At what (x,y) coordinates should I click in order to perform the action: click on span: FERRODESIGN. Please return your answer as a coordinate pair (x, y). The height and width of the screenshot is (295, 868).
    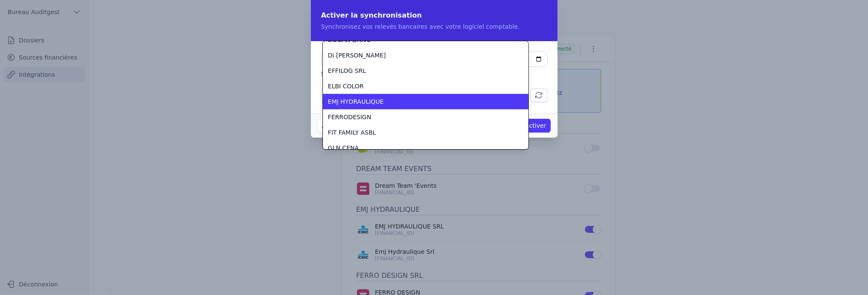
    Looking at the image, I should click on (349, 117).